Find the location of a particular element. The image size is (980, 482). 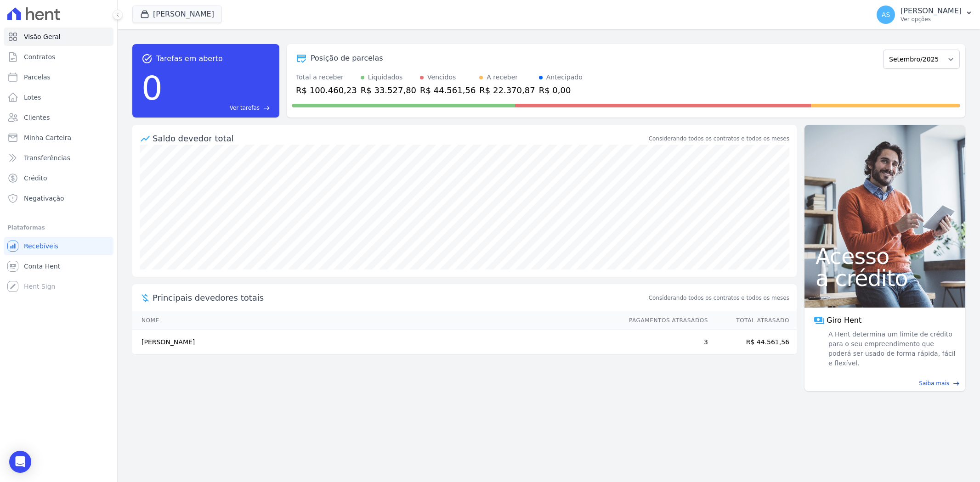

span: Minha Carteira is located at coordinates (48, 138).